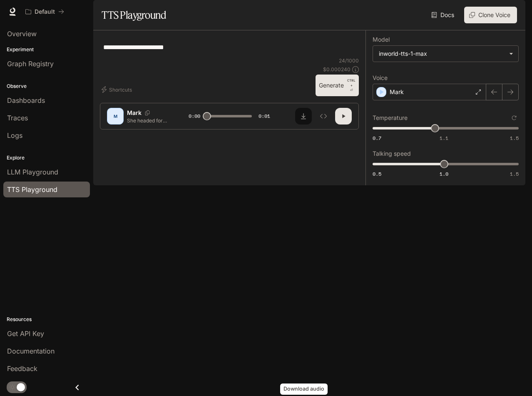  I want to click on div: M, so click(115, 116).